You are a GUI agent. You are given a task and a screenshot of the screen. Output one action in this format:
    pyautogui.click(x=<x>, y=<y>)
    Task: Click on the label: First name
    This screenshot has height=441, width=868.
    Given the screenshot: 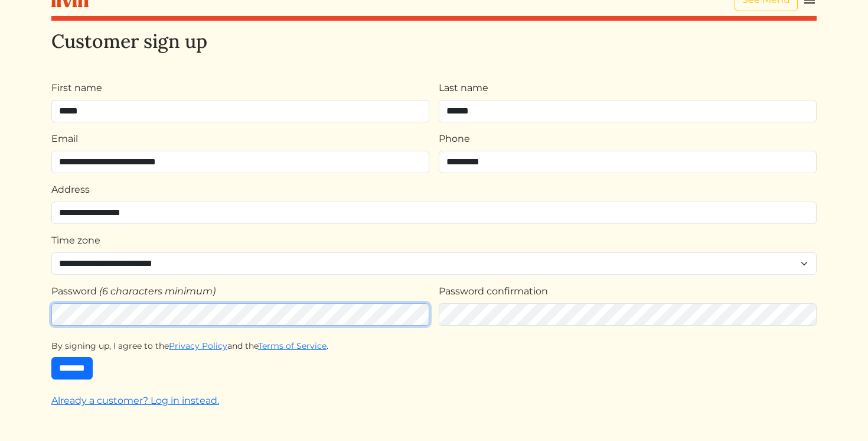 What is the action you would take?
    pyautogui.click(x=77, y=88)
    